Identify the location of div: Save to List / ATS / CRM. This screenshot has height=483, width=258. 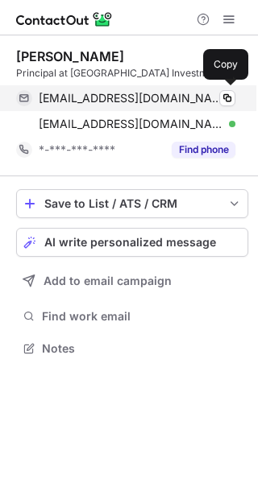
(132, 204).